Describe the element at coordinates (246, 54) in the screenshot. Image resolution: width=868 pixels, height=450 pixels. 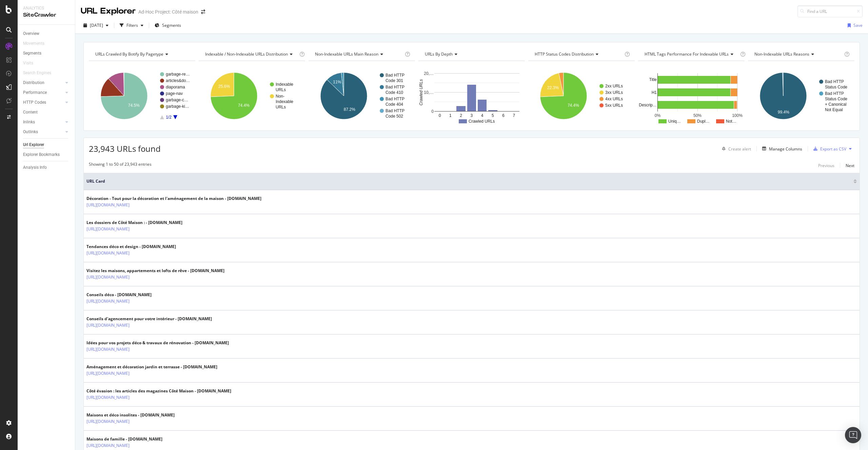
I see `span: Indexable / Non-Indexable URLs distribution` at that location.